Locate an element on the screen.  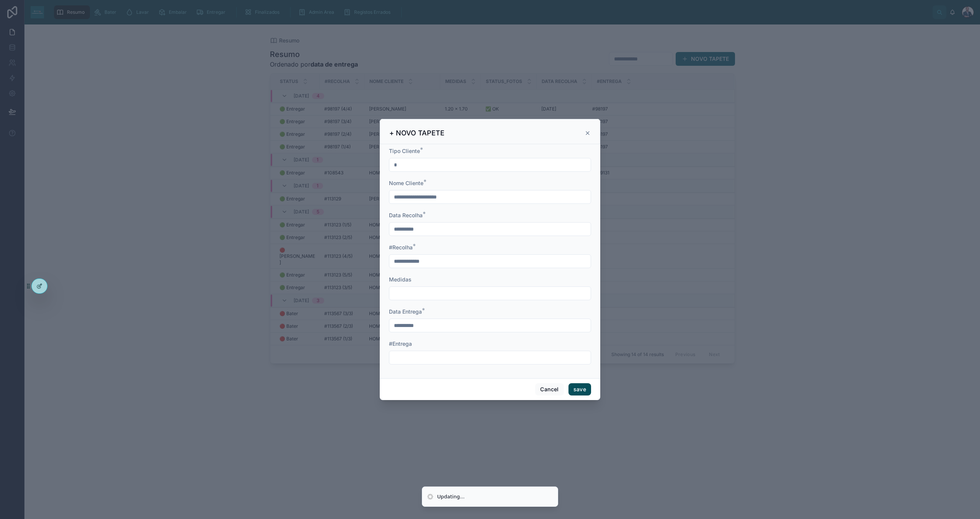
span: #Entrega is located at coordinates (400, 343).